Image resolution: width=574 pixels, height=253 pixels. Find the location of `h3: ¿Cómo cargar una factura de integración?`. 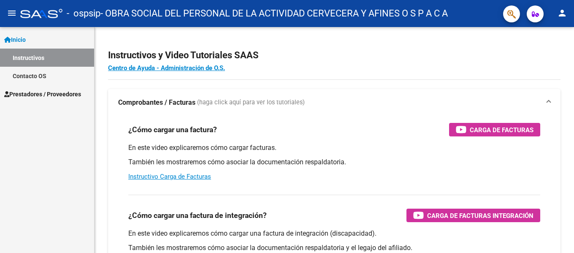

h3: ¿Cómo cargar una factura de integración? is located at coordinates (198, 215).